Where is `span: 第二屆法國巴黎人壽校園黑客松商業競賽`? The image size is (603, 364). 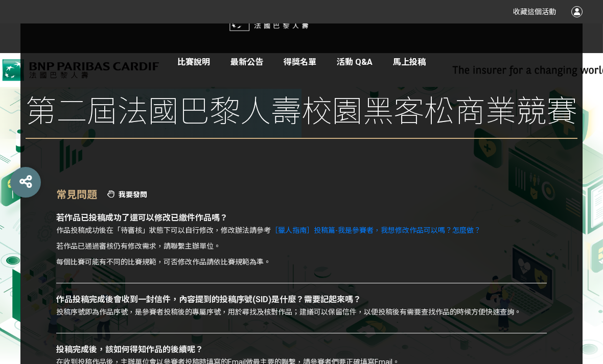 span: 第二屆法國巴黎人壽校園黑客松商業競賽 is located at coordinates (302, 114).